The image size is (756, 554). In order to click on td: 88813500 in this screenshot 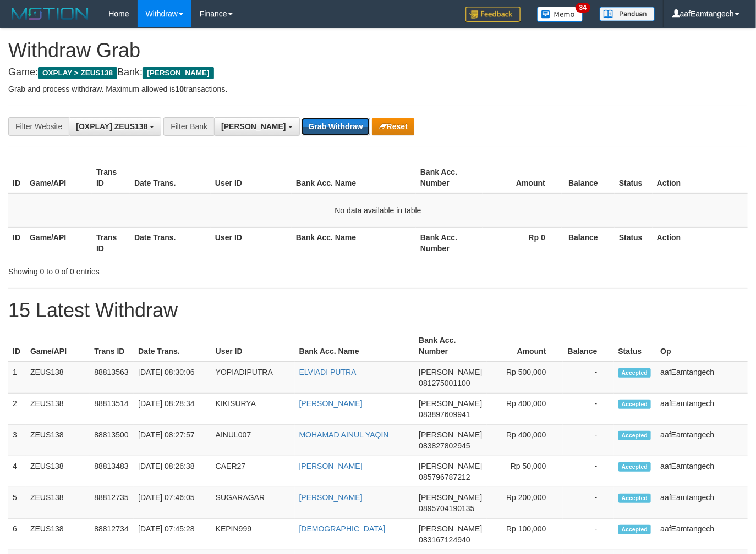, I will do `click(112, 440)`.